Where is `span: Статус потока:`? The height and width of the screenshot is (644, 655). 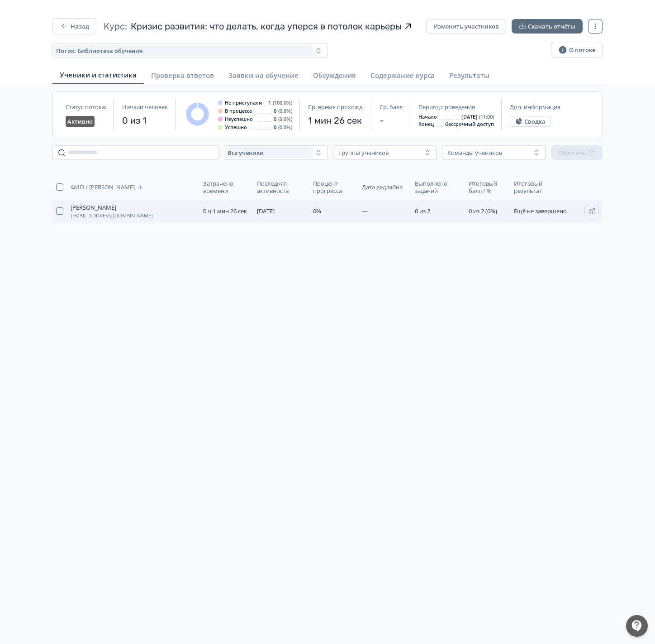
span: Статус потока: is located at coordinates (86, 107).